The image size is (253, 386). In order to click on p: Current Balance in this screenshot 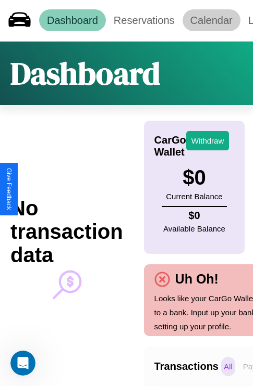, I will do `click(194, 196)`.